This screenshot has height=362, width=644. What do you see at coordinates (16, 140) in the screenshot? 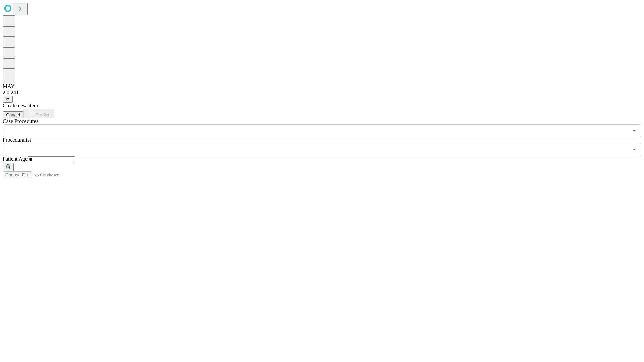
I see `span: Proceduralist` at bounding box center [16, 140].